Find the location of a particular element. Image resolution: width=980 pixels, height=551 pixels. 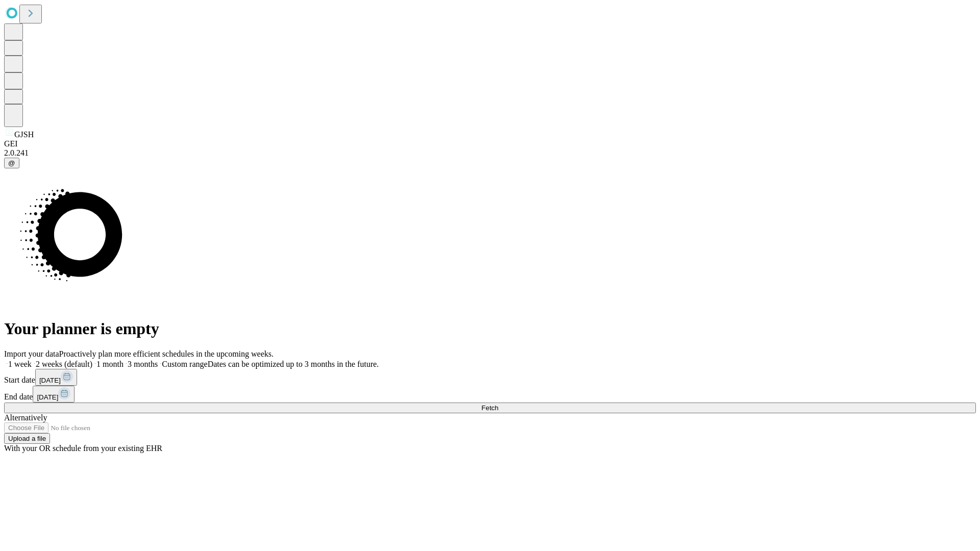

span: 3 months is located at coordinates (143, 364).